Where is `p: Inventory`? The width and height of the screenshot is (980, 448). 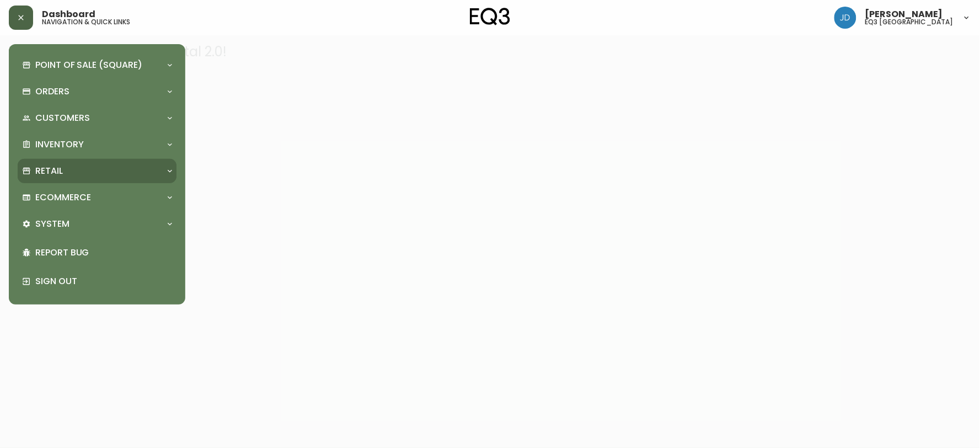
p: Inventory is located at coordinates (60, 145).